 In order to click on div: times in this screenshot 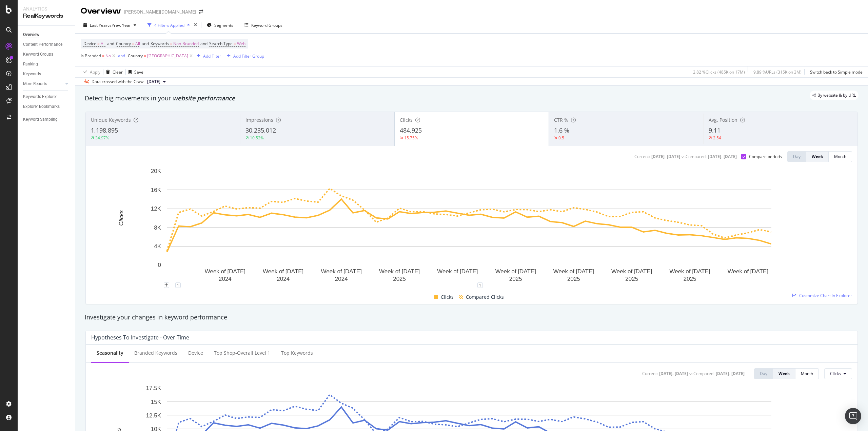, I will do `click(195, 25)`.